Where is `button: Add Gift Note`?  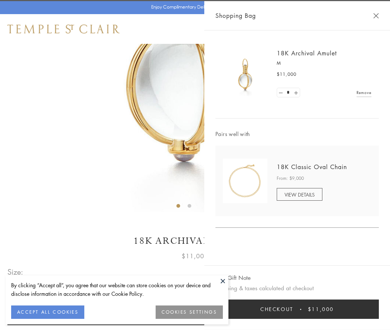 button: Add Gift Note is located at coordinates (233, 278).